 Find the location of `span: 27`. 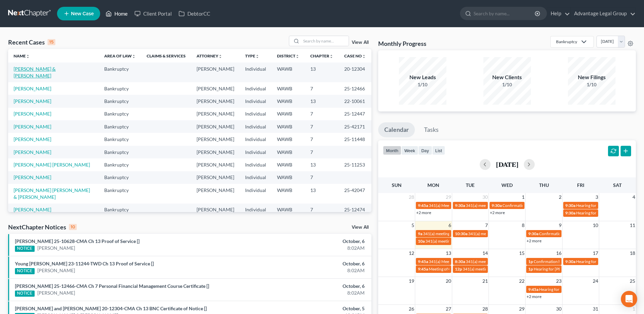

span: 27 is located at coordinates (449, 309).